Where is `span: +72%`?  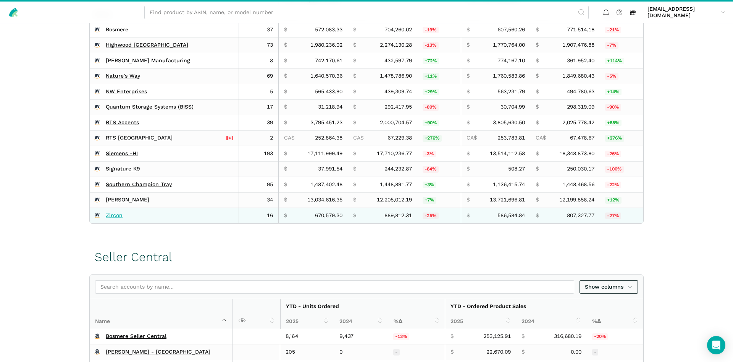
span: +72% is located at coordinates (431, 61).